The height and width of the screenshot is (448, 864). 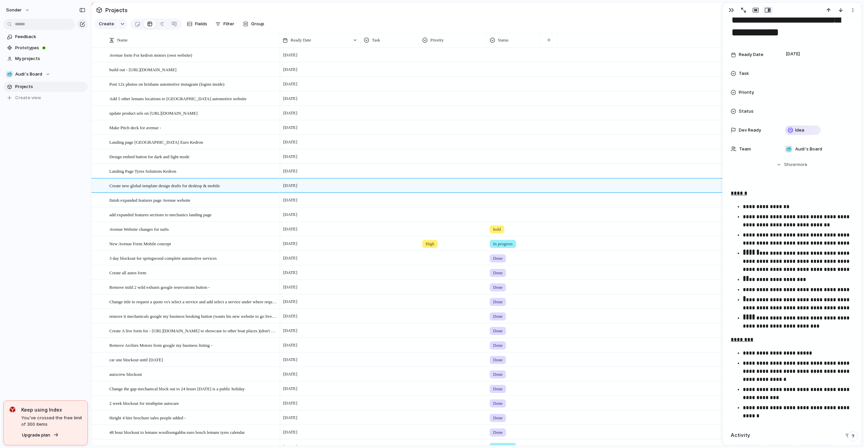 I want to click on a: Prototypes, so click(x=46, y=48).